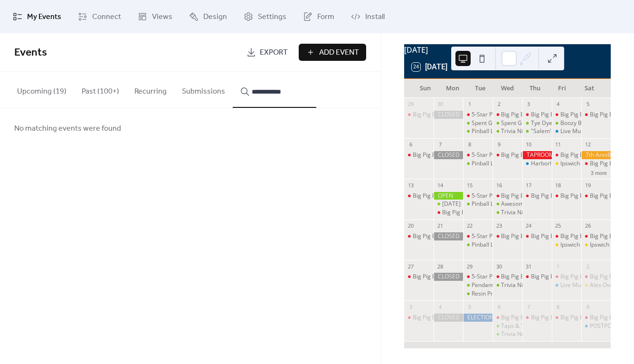  What do you see at coordinates (567, 245) in the screenshot?
I see `div: Ipswich Illumination` at bounding box center [567, 245].